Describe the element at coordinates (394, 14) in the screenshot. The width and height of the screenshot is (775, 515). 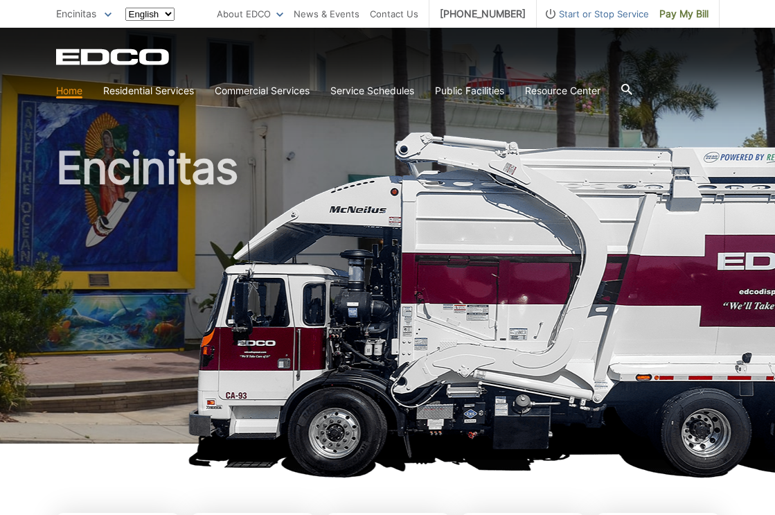
I see `a: Contact Us` at that location.